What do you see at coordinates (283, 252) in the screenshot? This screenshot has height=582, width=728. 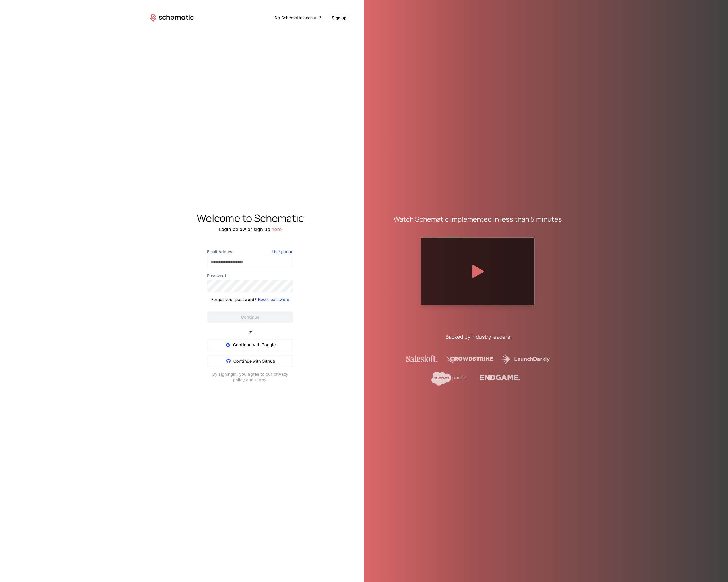 I see `button: Use phone` at bounding box center [283, 252].